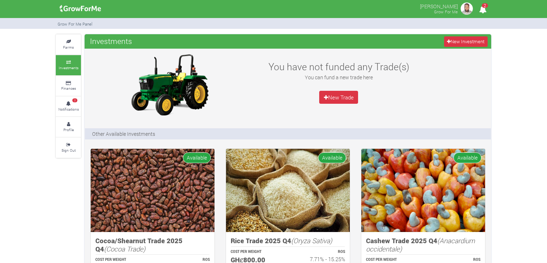  What do you see at coordinates (68, 68) in the screenshot?
I see `small: Investments` at bounding box center [68, 68].